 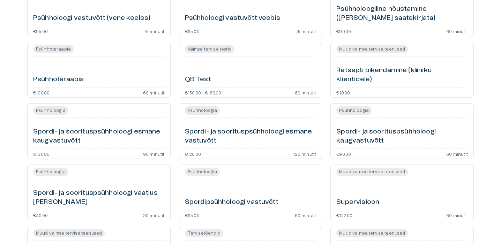 What do you see at coordinates (343, 92) in the screenshot?
I see `p: €10.00` at bounding box center [343, 92].